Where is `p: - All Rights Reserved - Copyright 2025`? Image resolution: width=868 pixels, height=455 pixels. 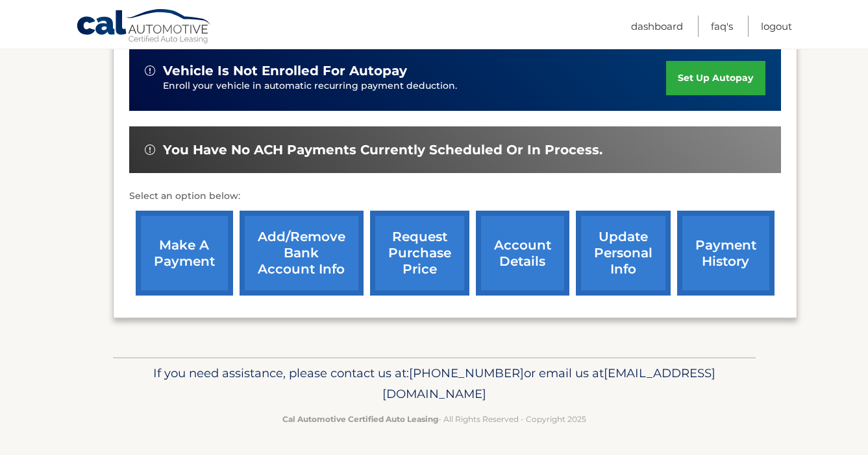 p: - All Rights Reserved - Copyright 2025 is located at coordinates (434, 419).